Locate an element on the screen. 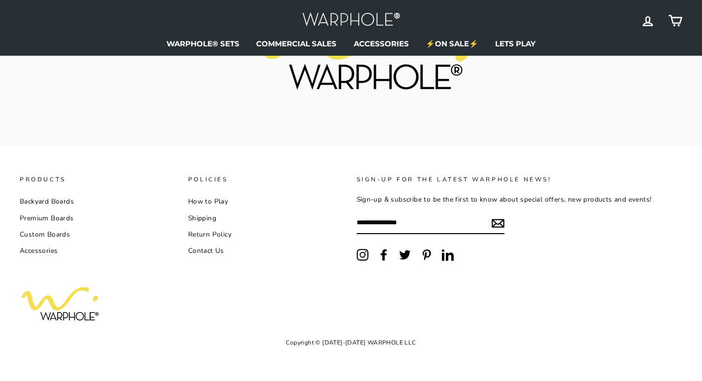  a: LETS PLAY is located at coordinates (515, 43).